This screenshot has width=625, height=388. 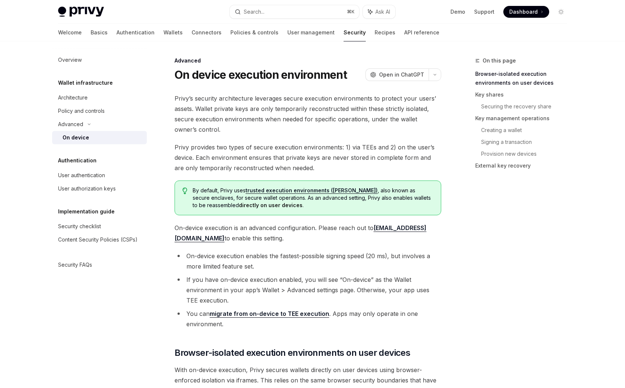 What do you see at coordinates (70, 33) in the screenshot?
I see `a: Welcome` at bounding box center [70, 33].